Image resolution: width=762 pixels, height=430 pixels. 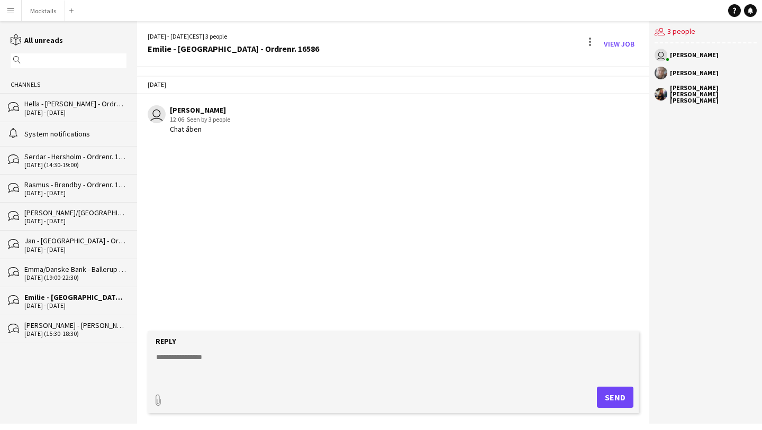 What do you see at coordinates (706, 32) in the screenshot?
I see `div: 3 people` at bounding box center [706, 32].